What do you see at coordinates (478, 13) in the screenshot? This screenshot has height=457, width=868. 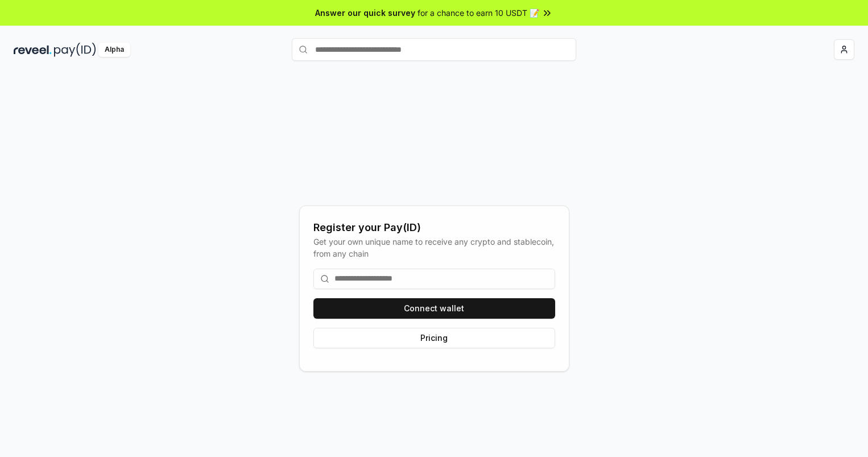 I see `span: for a chance to earn 10 USDT 📝` at bounding box center [478, 13].